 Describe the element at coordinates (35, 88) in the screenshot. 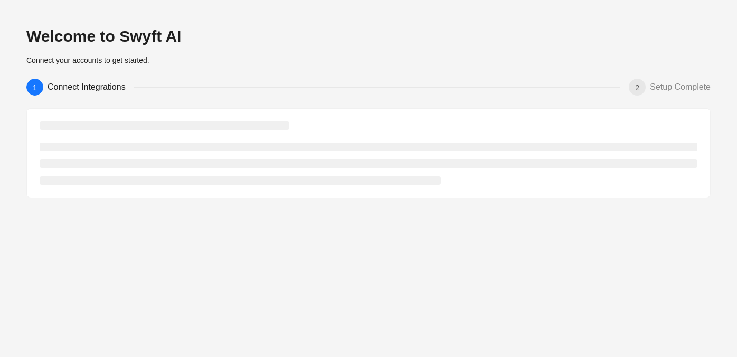

I see `span: 1` at that location.